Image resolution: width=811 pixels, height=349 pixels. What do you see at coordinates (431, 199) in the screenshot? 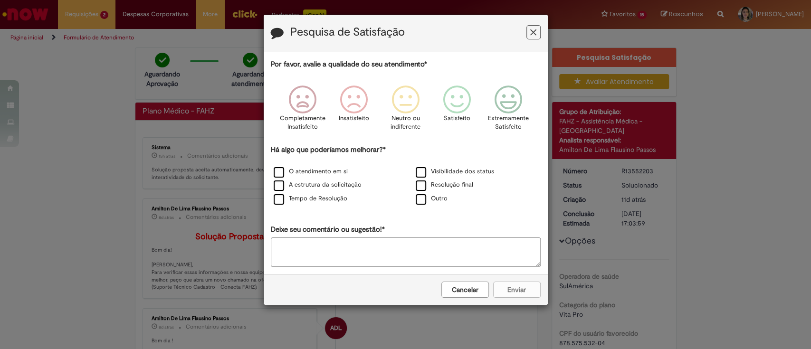
I see `label: Outro` at bounding box center [431, 199].